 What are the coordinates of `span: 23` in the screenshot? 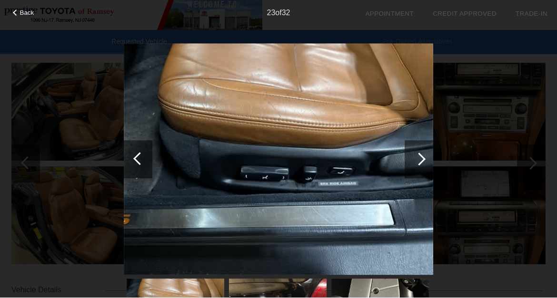 It's located at (271, 13).